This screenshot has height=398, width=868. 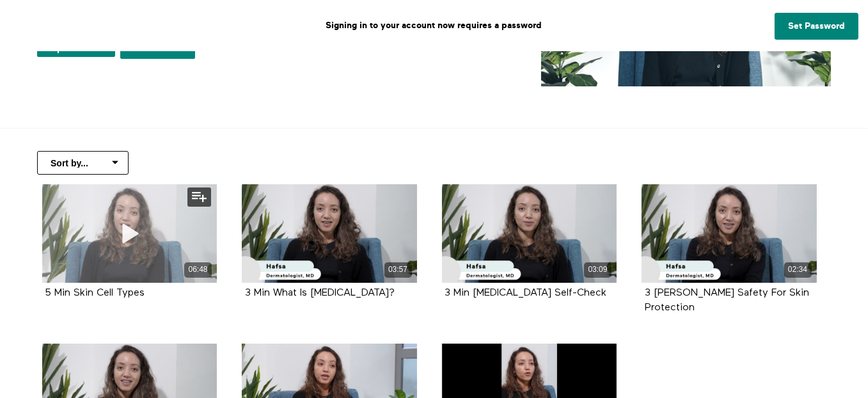 I want to click on a: 3 Min Skin Cancer Self-Check 03:09, so click(x=529, y=233).